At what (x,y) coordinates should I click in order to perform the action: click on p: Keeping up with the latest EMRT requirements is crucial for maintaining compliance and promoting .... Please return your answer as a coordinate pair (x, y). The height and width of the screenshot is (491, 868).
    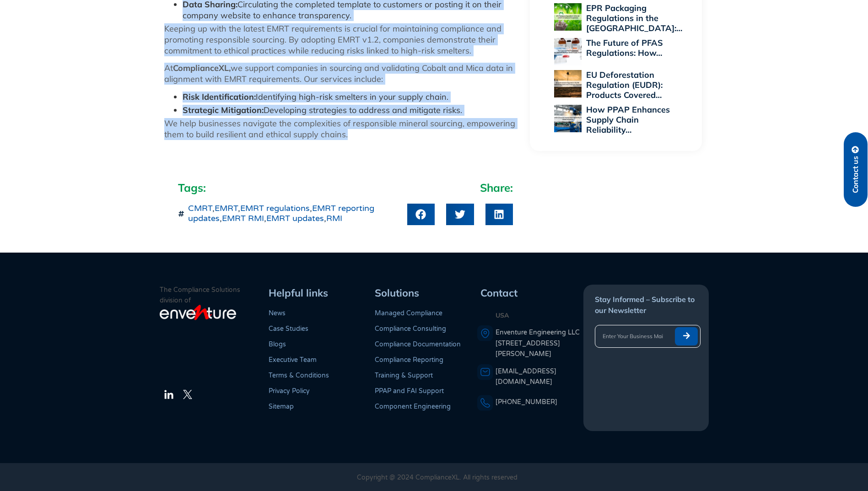
    Looking at the image, I should click on (342, 40).